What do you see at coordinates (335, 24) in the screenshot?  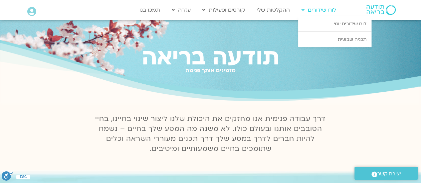 I see `a: לוח שידורים יומי` at bounding box center [335, 24].